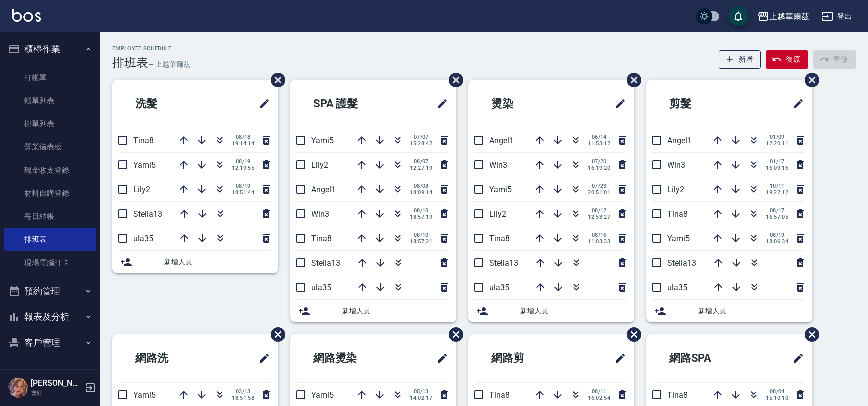 The width and height of the screenshot is (868, 406). I want to click on h2: 網路剪, so click(525, 358).